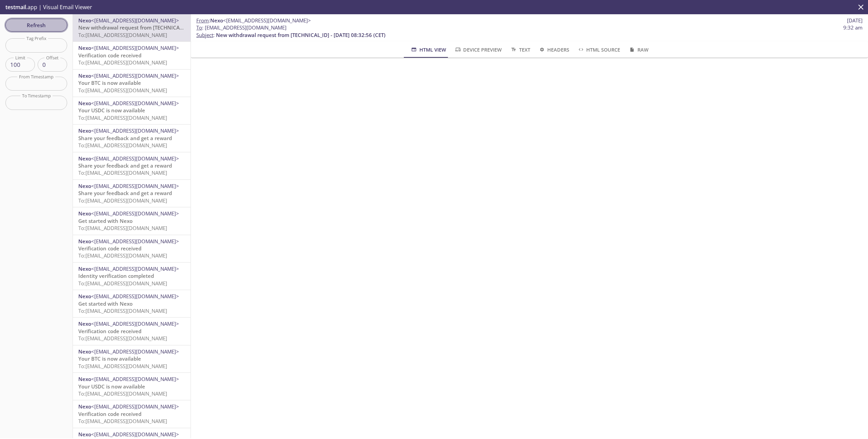 The image size is (868, 439). I want to click on span: From, so click(203, 21).